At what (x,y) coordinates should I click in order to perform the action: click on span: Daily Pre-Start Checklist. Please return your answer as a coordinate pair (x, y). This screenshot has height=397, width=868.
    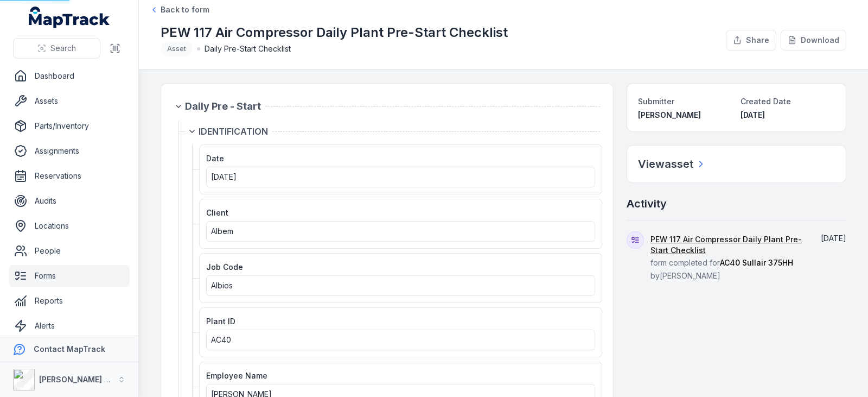
    Looking at the image, I should click on (247, 49).